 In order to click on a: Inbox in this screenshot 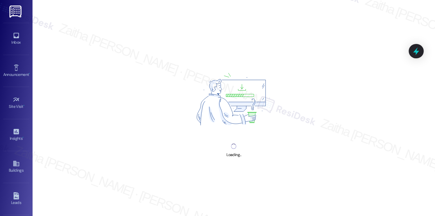, I will do `click(16, 39)`.